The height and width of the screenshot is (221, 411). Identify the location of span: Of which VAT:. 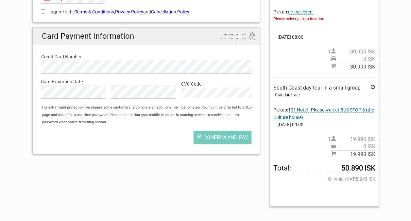
(324, 179).